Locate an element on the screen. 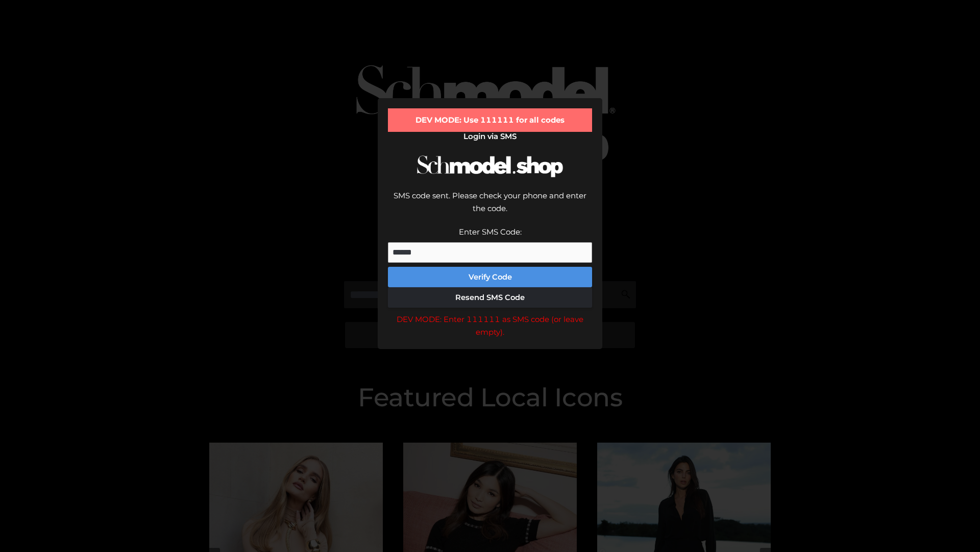 This screenshot has height=552, width=980. label: Enter SMS Code: is located at coordinates (490, 231).